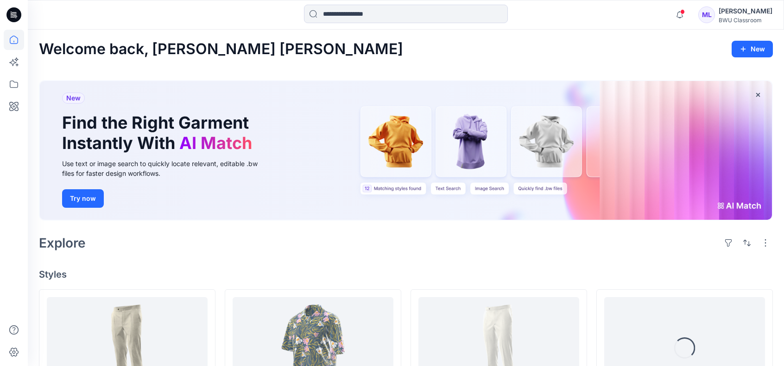 Image resolution: width=784 pixels, height=366 pixels. I want to click on span: New, so click(73, 98).